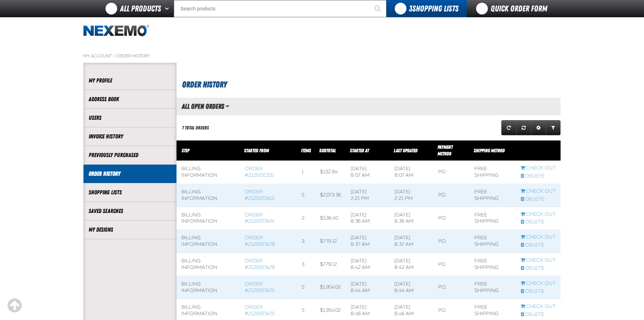  Describe the element at coordinates (130, 99) in the screenshot. I see `a: Address Book` at that location.